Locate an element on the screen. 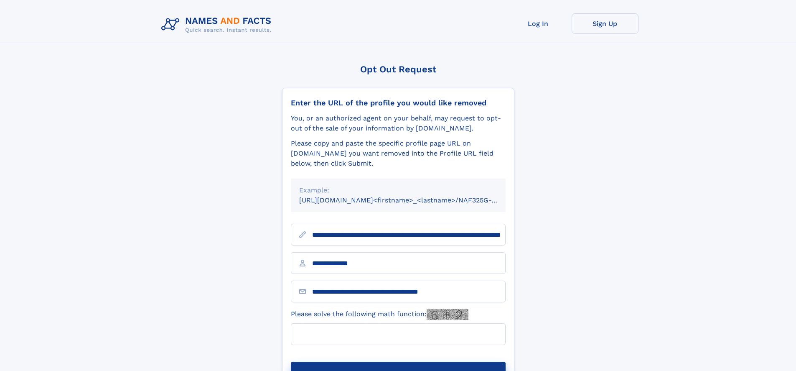 The image size is (796, 371). div: You, or an authorized agent on your behalf, may request to opt-out of the sale of your informatio... is located at coordinates (398, 123).